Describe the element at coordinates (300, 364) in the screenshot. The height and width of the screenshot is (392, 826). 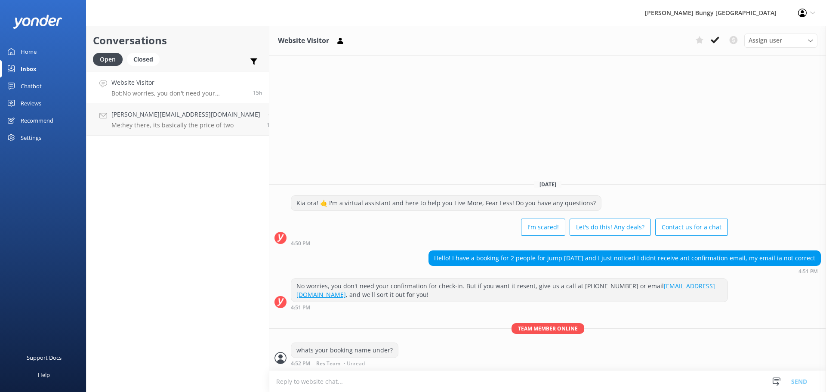
I see `strong: 4:52 PM` at that location.